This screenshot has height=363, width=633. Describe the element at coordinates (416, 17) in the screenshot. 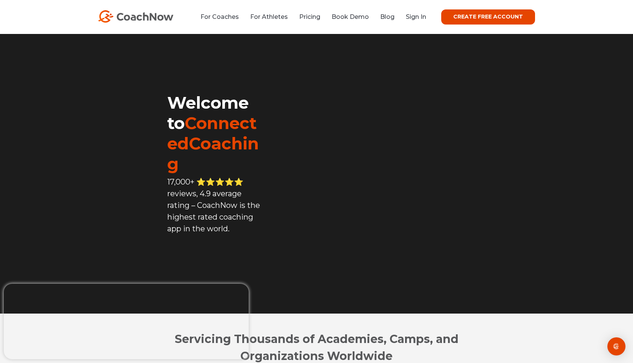

I see `a: Sign In` at that location.